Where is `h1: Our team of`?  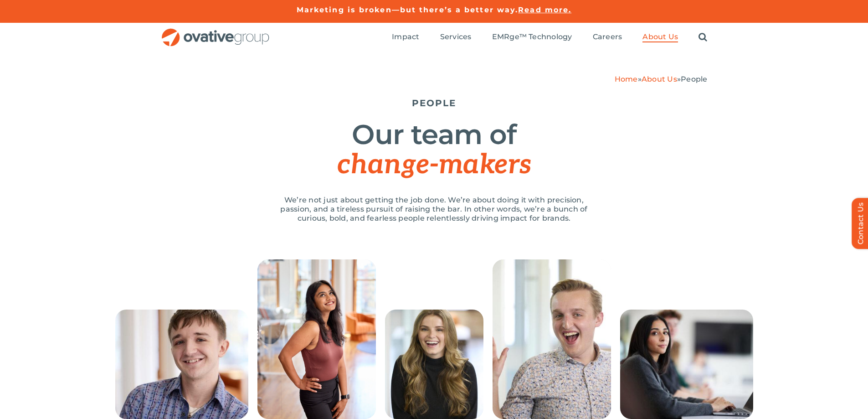
h1: Our team of is located at coordinates (434, 149).